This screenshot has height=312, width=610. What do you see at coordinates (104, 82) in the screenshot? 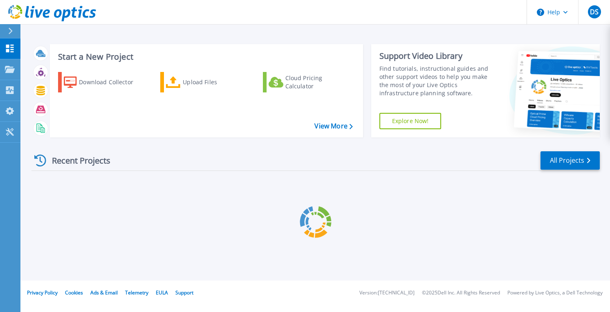
I see `a: Download Collector` at bounding box center [104, 82].